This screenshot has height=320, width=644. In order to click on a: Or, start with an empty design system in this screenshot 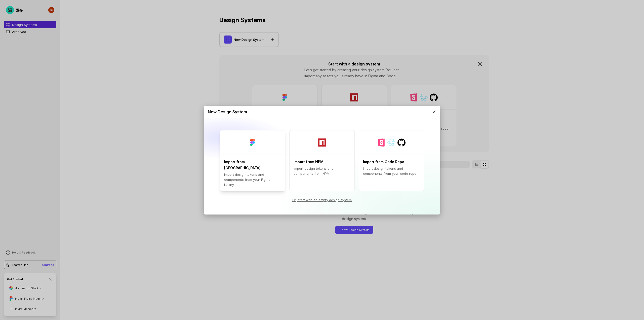, I will do `click(322, 200)`.